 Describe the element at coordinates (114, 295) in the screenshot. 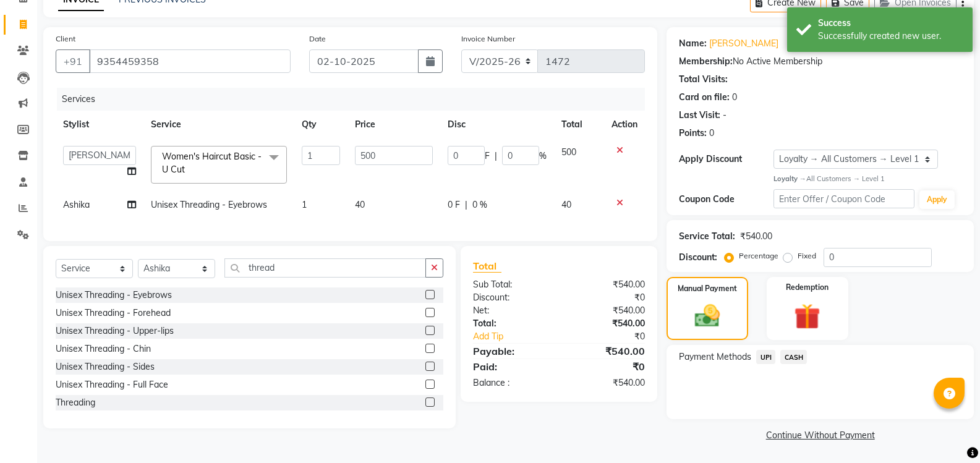

I see `div: Unisex Threading - Eyebrows` at that location.